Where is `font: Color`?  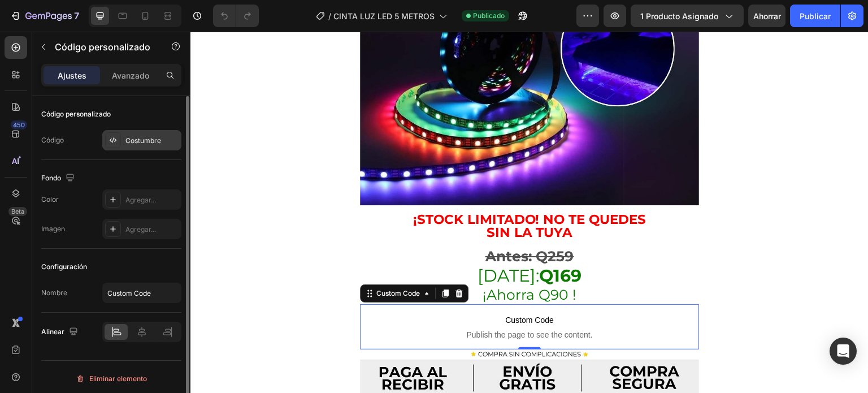 font: Color is located at coordinates (49, 199).